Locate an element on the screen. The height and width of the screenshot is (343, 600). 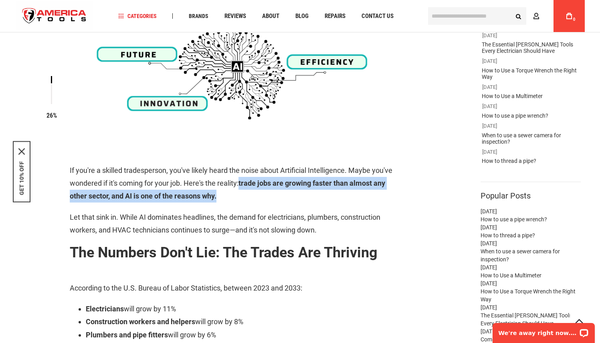
li: will grow by 8% is located at coordinates (244, 322).